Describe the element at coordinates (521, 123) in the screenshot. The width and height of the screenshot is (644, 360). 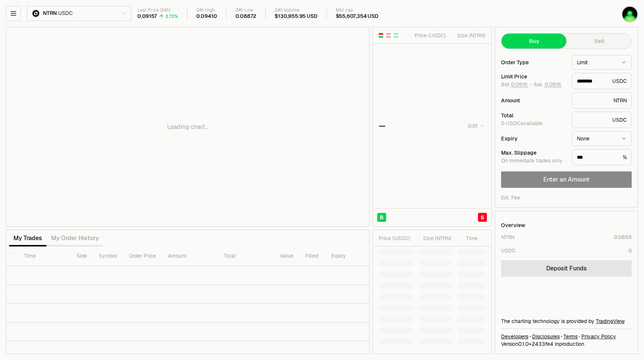
I see `span: 0 USDC available` at that location.